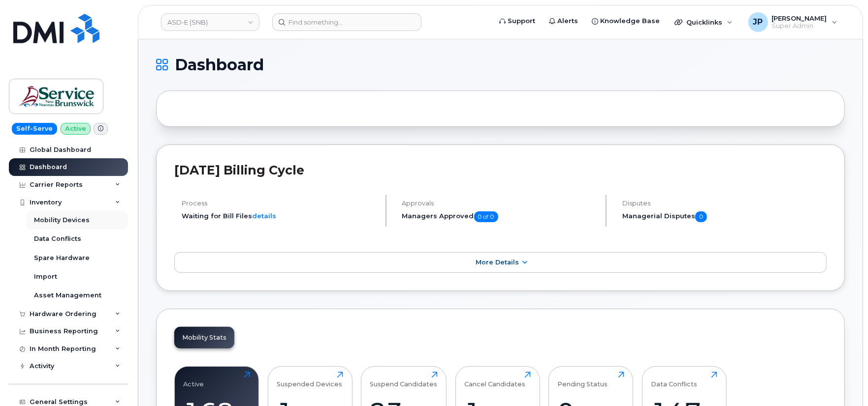 The width and height of the screenshot is (868, 406). Describe the element at coordinates (264, 216) in the screenshot. I see `a: details` at that location.